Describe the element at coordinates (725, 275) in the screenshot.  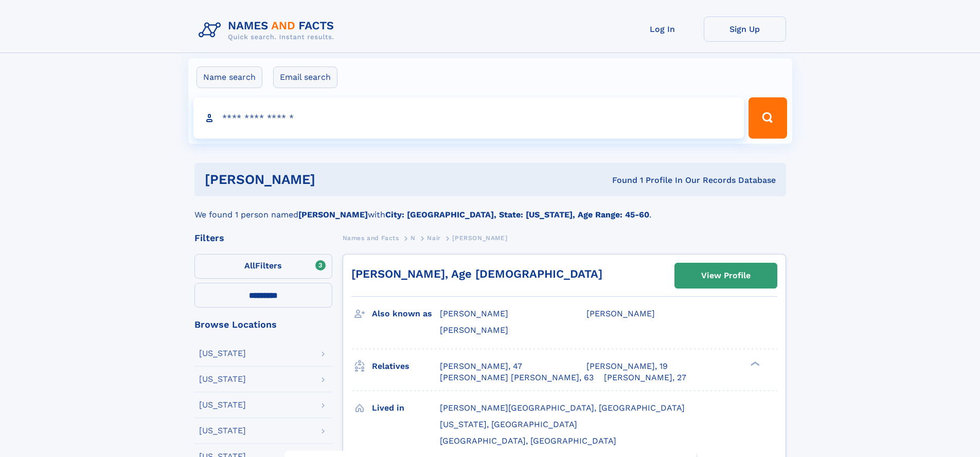
I see `a: View Profile` at that location.